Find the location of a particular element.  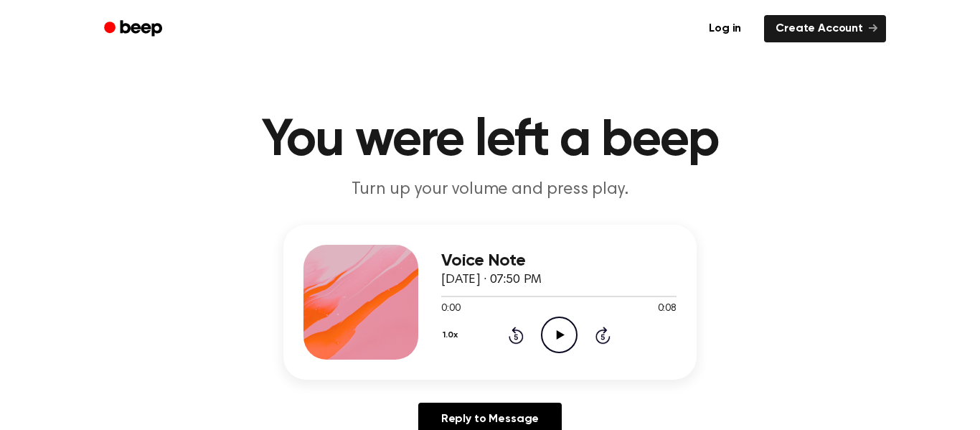

h1: You were left a beep is located at coordinates (490, 141).